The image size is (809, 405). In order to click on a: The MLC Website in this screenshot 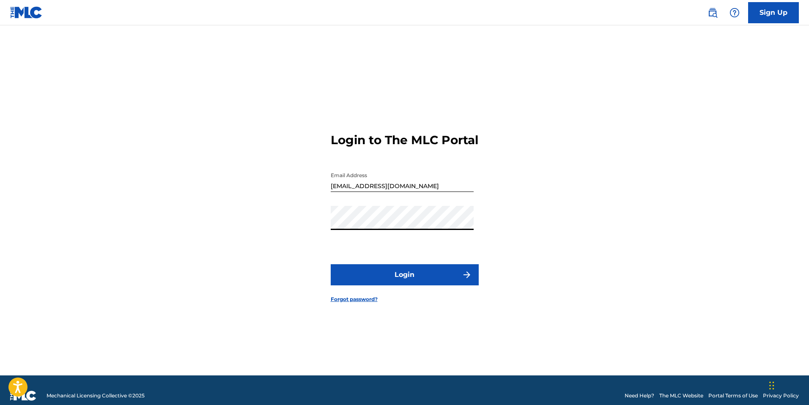, I will do `click(681, 396)`.